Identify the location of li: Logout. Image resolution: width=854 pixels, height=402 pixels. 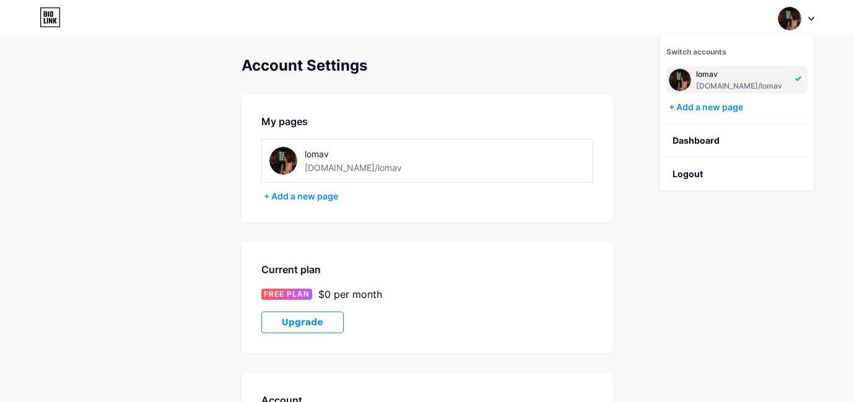
(737, 174).